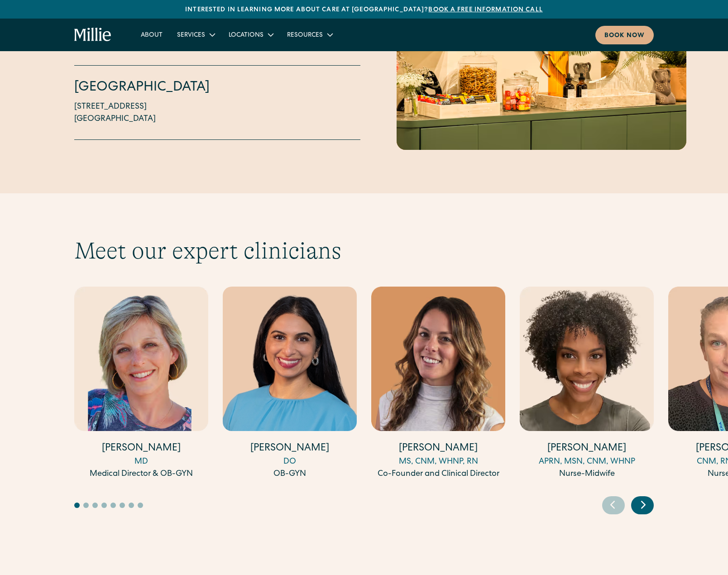 This screenshot has width=728, height=575. What do you see at coordinates (141, 461) in the screenshot?
I see `div: MD` at bounding box center [141, 461].